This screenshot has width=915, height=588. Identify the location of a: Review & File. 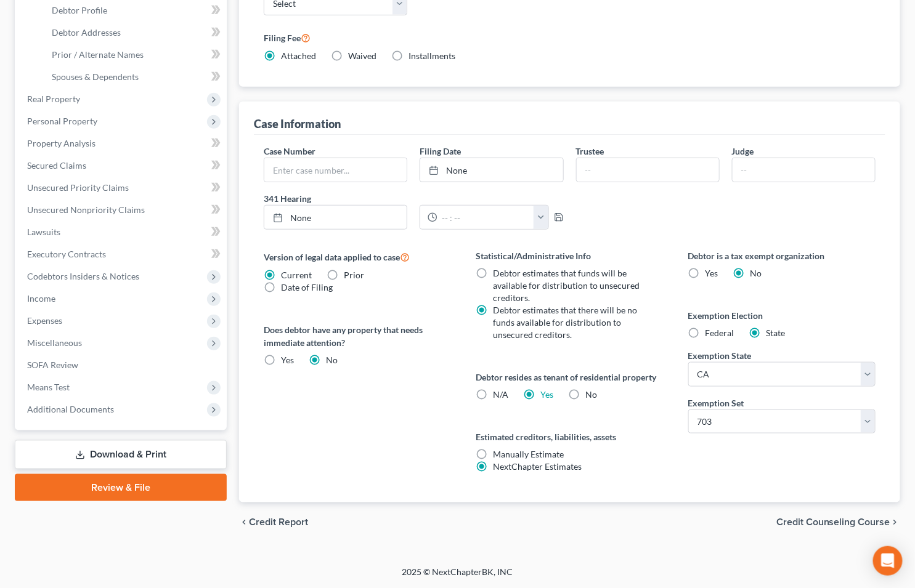
(121, 487).